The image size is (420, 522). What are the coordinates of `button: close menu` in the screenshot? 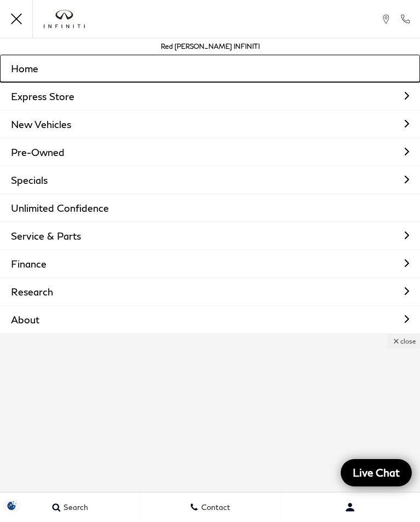 It's located at (403, 341).